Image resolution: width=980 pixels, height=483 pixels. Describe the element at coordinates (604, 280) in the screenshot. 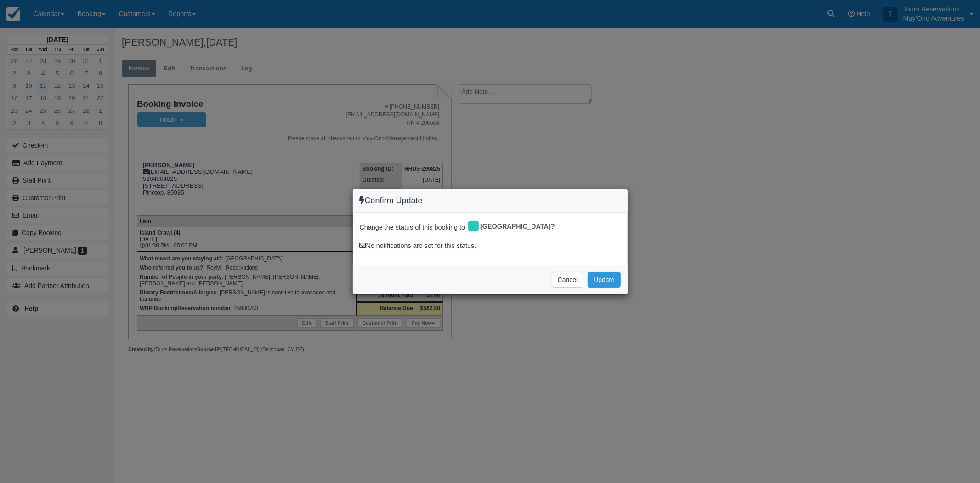

I see `button: Update` at that location.